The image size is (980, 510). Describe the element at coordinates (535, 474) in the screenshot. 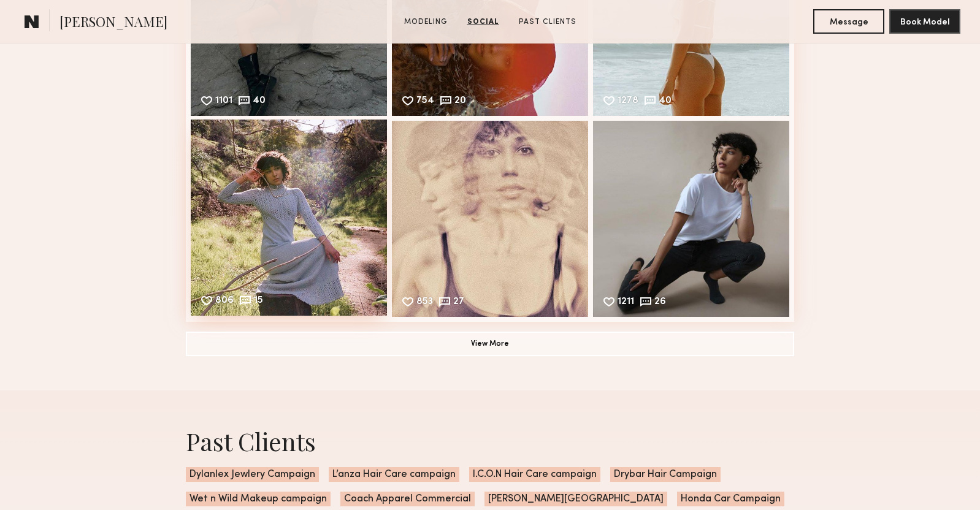

I see `span: I.C.O.N Hair Care campaign` at that location.